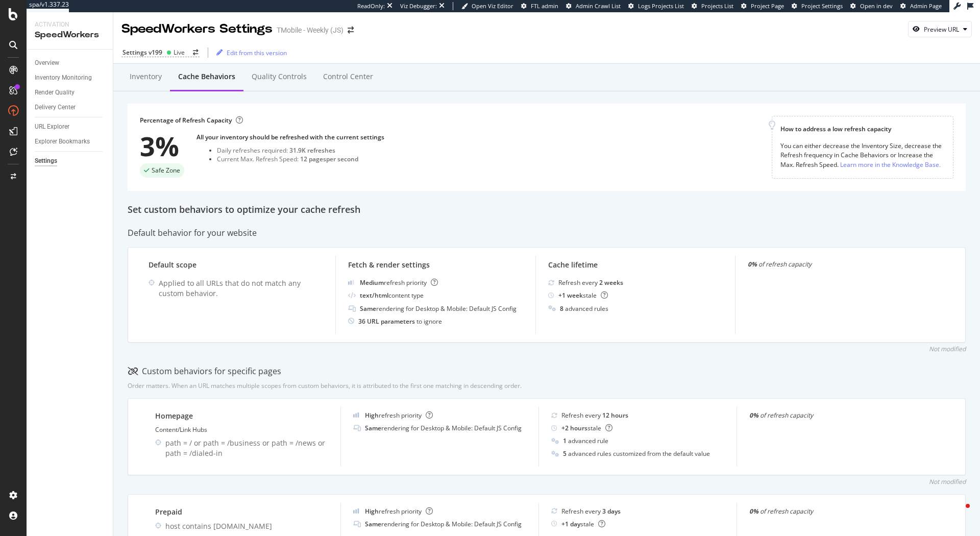 This screenshot has width=980, height=536. Describe the element at coordinates (70, 107) in the screenshot. I see `a: Delivery Center` at that location.